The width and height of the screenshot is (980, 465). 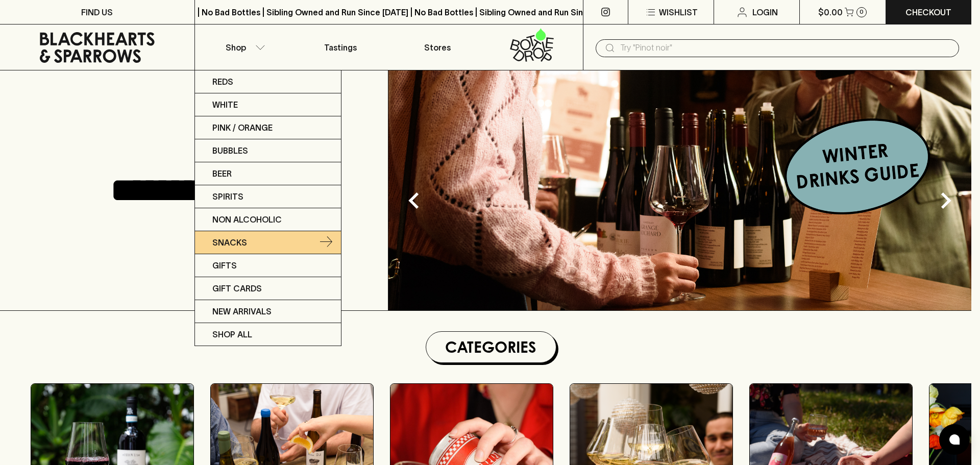 What do you see at coordinates (242, 127) in the screenshot?
I see `p: Pink / Orange` at bounding box center [242, 127].